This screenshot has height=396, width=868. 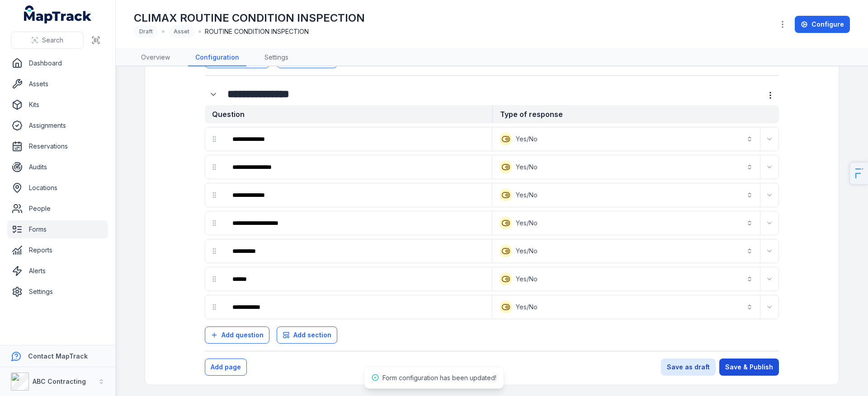 What do you see at coordinates (358, 307) in the screenshot?
I see `div: :ruo:-form-item-label` at bounding box center [358, 307].